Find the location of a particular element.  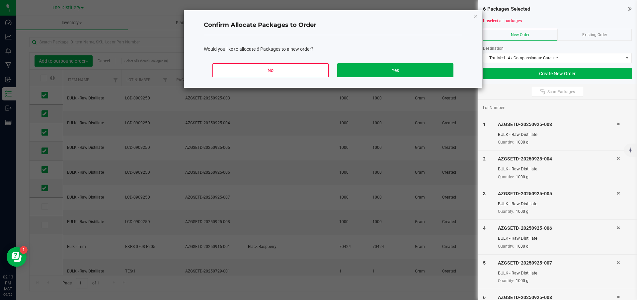

button: Yes is located at coordinates (395, 70).